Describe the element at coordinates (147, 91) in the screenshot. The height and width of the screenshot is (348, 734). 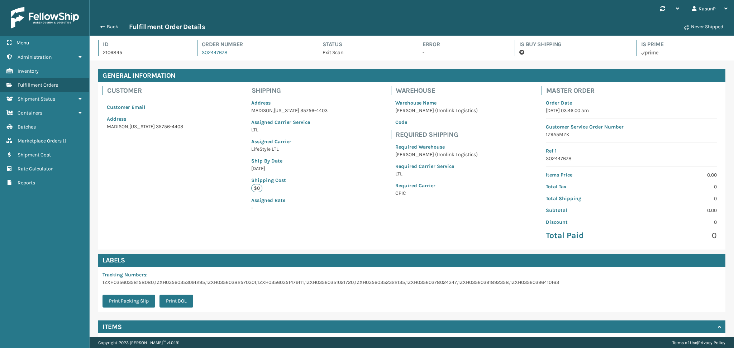
I see `h4: Customer` at that location.